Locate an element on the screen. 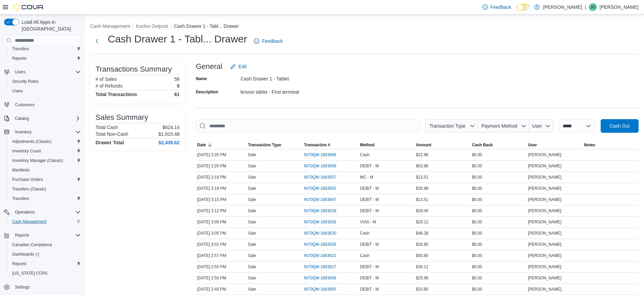  button: Customers is located at coordinates (43, 105).